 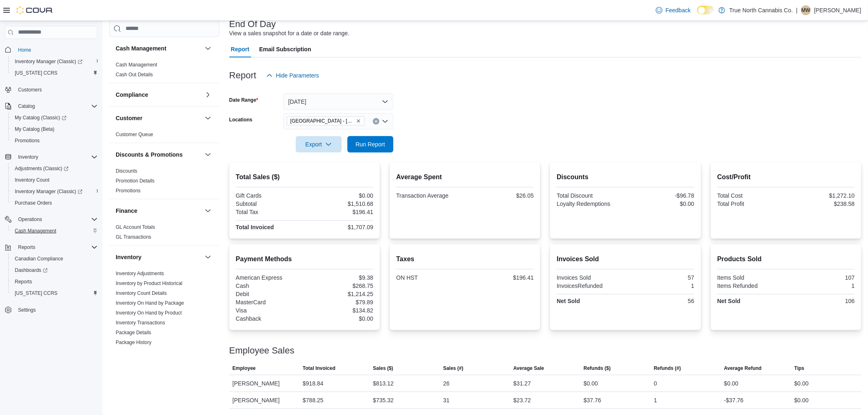 I want to click on div: 107, so click(x=821, y=278).